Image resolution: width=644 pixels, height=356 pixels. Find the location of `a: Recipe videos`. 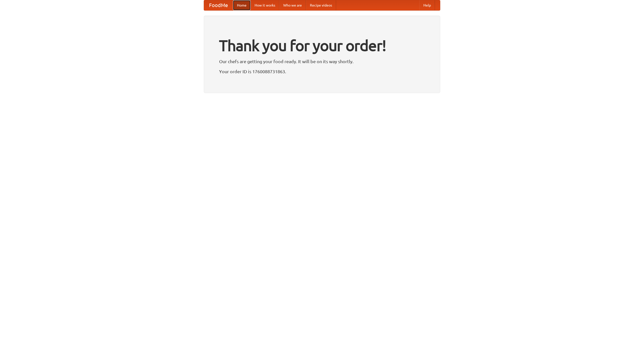

a: Recipe videos is located at coordinates (321, 6).